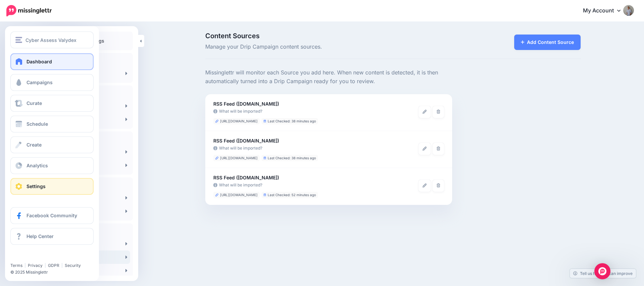 The height and width of the screenshot is (286, 644). What do you see at coordinates (329, 77) in the screenshot?
I see `p: Missinglettr will monitor each Source you add here. When new content is detected, it is then auto...` at bounding box center [329, 77].